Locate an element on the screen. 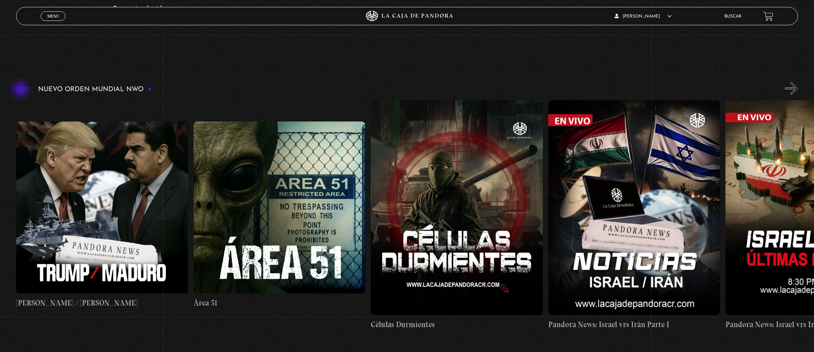  h4: Área 51 is located at coordinates (279, 303).